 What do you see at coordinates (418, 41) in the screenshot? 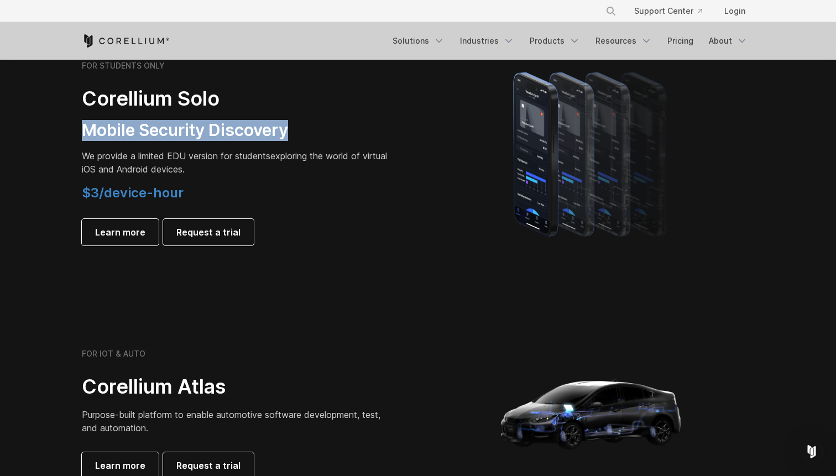
I see `a: Solutions` at bounding box center [418, 41].